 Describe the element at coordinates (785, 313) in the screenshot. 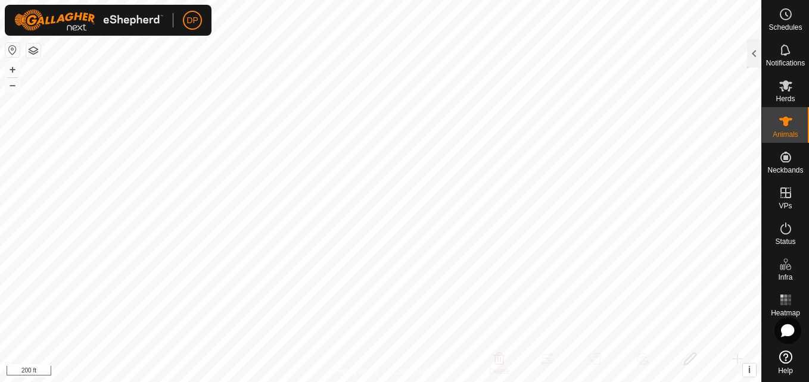

I see `span: Heatmap` at that location.